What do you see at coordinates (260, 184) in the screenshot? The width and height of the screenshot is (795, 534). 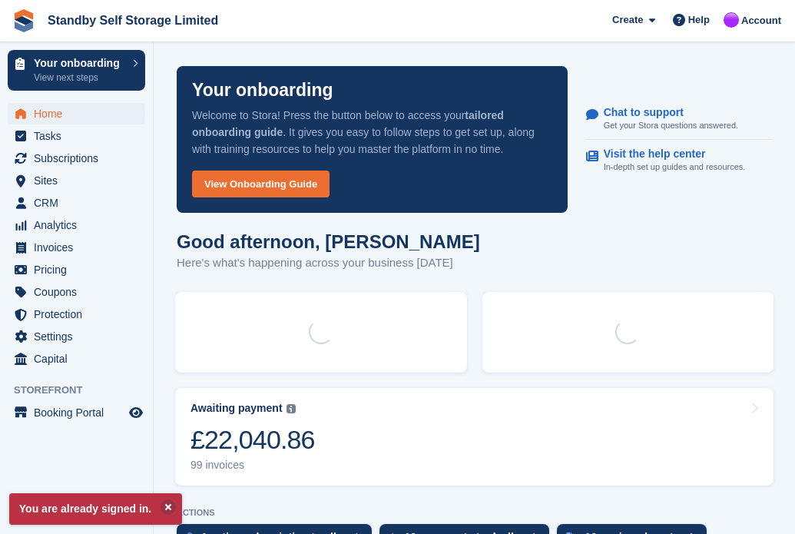 I see `a: View Onboarding Guide` at bounding box center [260, 184].